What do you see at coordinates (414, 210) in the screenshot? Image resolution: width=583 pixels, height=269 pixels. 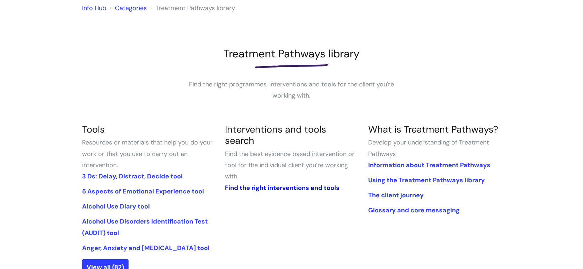 I see `a: Glossary and core messaging` at bounding box center [414, 210].